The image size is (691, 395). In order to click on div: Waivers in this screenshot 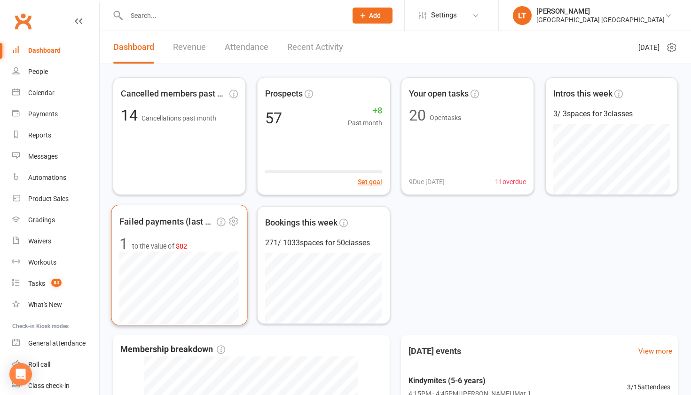, I will do `click(40, 241)`.